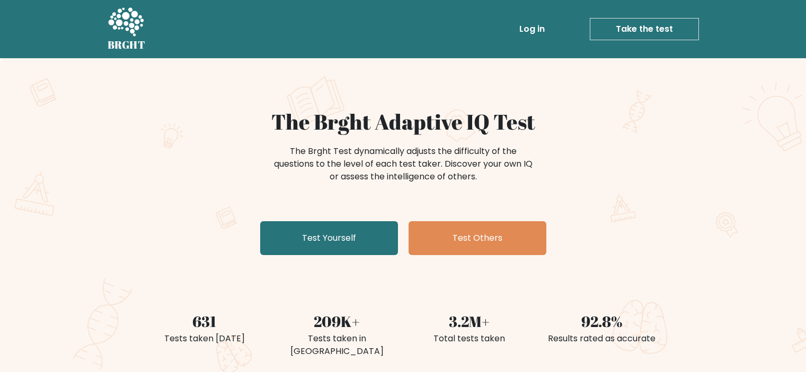 This screenshot has height=372, width=806. Describe the element at coordinates (477, 238) in the screenshot. I see `a: Test Others` at that location.